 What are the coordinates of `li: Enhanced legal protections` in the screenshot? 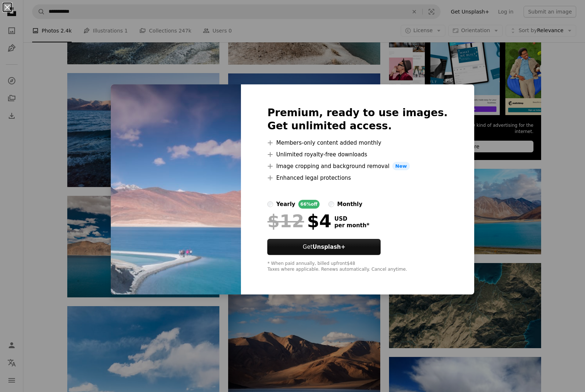 It's located at (357, 178).